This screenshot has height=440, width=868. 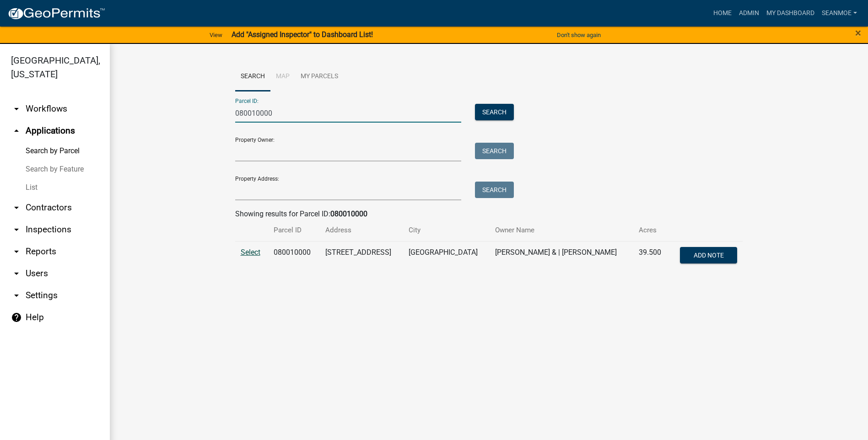 What do you see at coordinates (858, 33) in the screenshot?
I see `button: Close` at bounding box center [858, 33].